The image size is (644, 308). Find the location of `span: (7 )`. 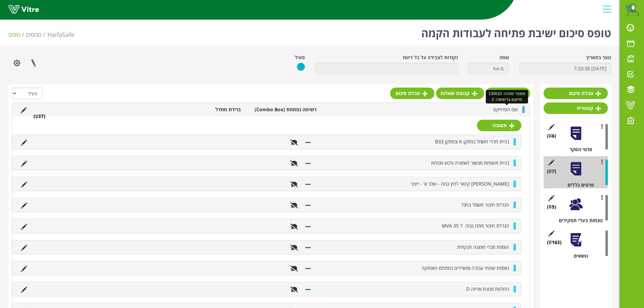

span: (7 ) is located at coordinates (551, 171).